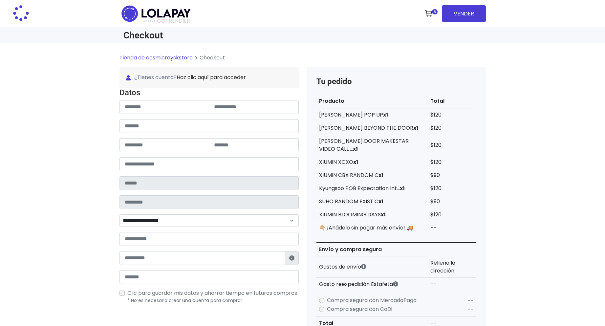 The height and width of the screenshot is (326, 605). What do you see at coordinates (372, 267) in the screenshot?
I see `th: Gastos de envío` at bounding box center [372, 267].